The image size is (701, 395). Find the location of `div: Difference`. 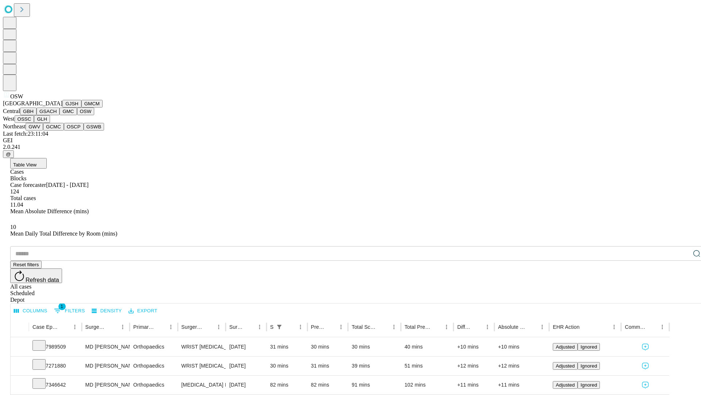

div: Difference is located at coordinates (464, 327).